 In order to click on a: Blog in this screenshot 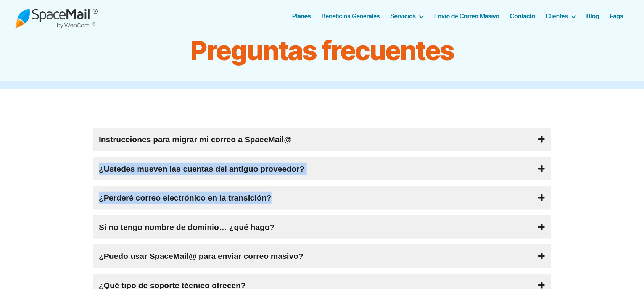, I will do `click(593, 16)`.